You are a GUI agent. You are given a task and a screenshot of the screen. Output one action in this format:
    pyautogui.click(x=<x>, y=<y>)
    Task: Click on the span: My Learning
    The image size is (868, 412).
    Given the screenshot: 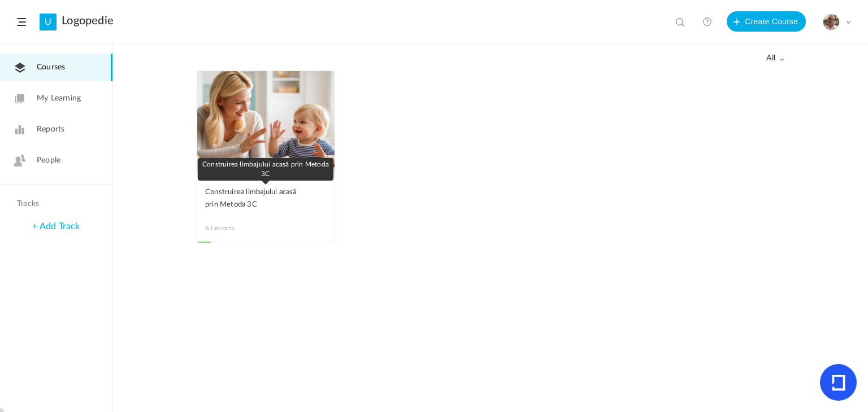 What is the action you would take?
    pyautogui.click(x=59, y=98)
    